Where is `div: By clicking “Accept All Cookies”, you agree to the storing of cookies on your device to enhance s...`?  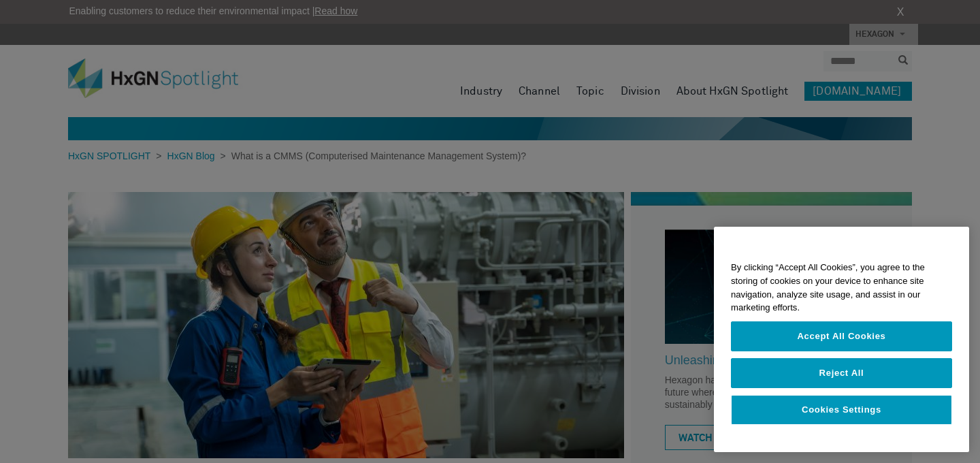 div: By clicking “Accept All Cookies”, you agree to the storing of cookies on your device to enhance s... is located at coordinates (841, 287).